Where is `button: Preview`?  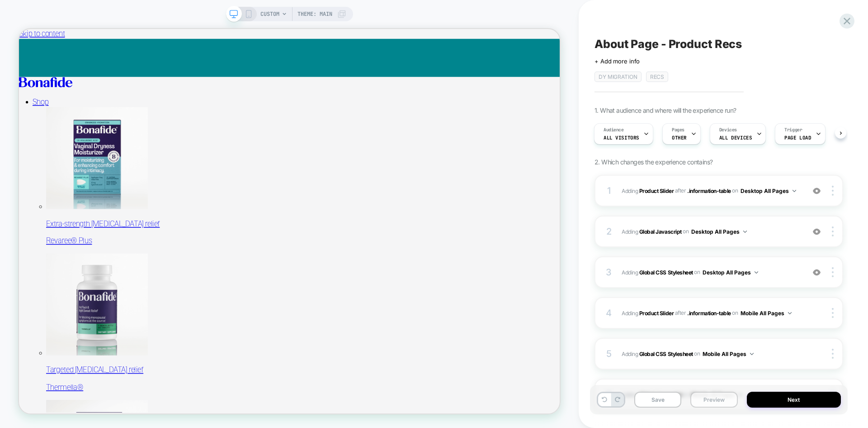 button: Preview is located at coordinates (714, 399).